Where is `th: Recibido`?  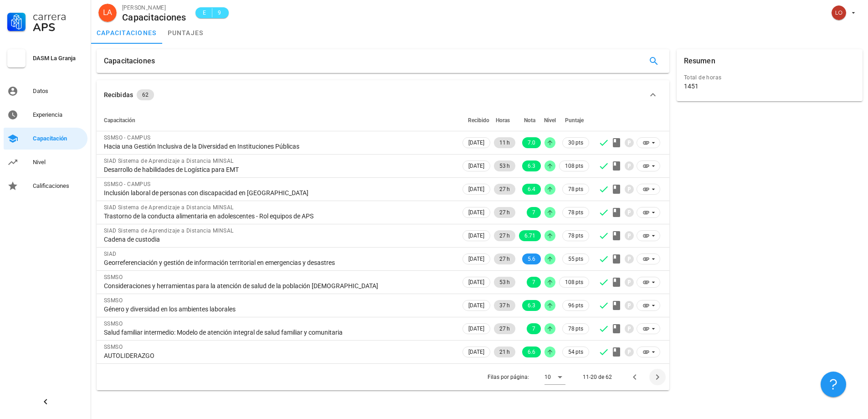
th: Recibido is located at coordinates (476, 120).